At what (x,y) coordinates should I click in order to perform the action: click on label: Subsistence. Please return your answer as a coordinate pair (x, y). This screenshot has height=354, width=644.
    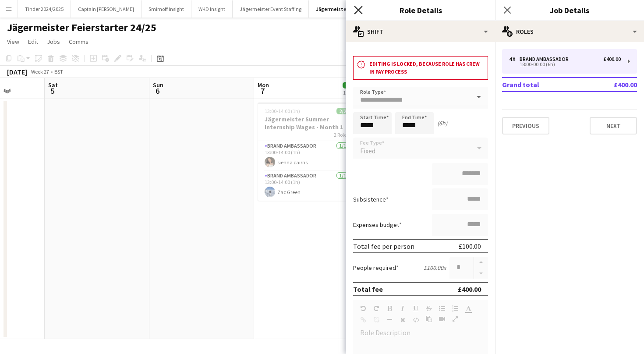
    Looking at the image, I should click on (371, 200).